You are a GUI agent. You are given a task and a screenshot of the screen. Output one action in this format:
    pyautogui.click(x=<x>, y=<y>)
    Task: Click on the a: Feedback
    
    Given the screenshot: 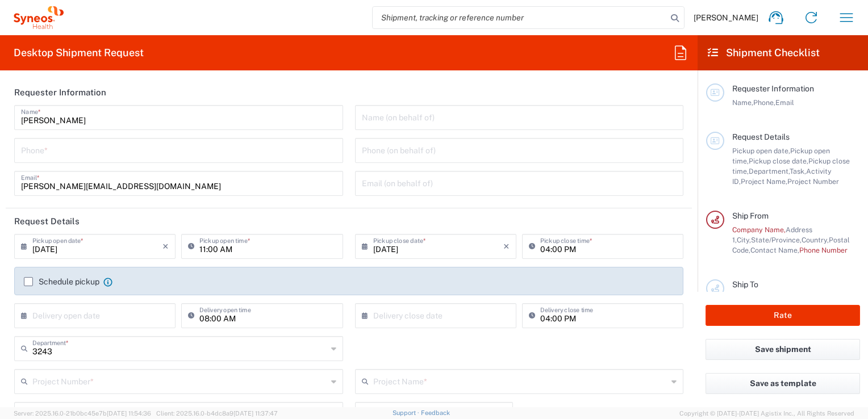 What is the action you would take?
    pyautogui.click(x=435, y=413)
    